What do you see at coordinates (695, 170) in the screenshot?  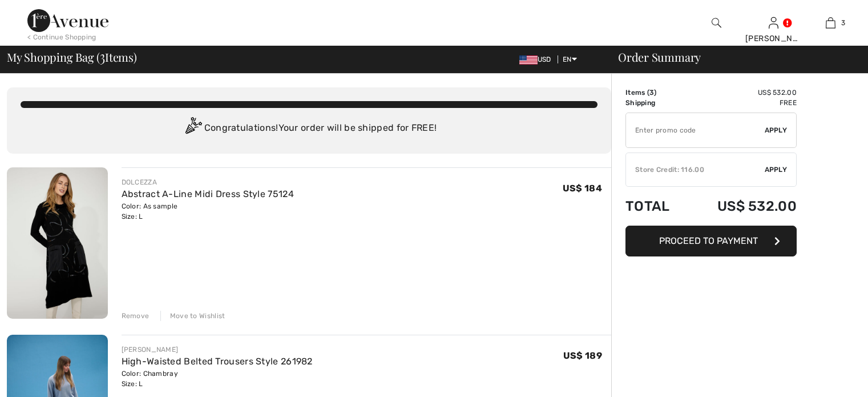 I see `div: Store Credit: 116.00` at bounding box center [695, 170].